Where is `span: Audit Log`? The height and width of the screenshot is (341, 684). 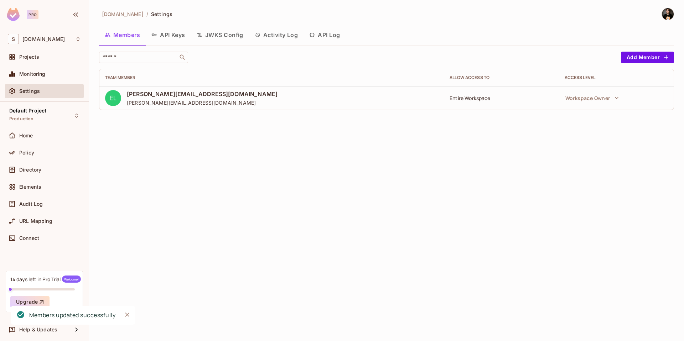 span: Audit Log is located at coordinates (31, 204).